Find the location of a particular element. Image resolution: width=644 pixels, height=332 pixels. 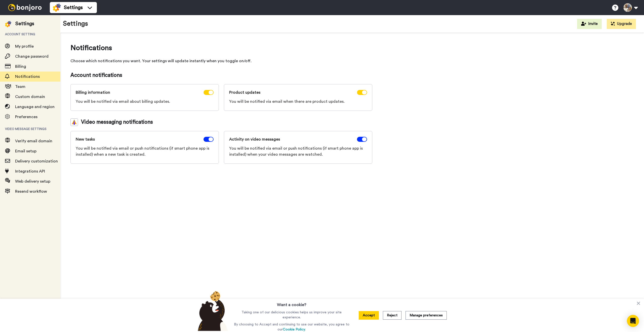

span: Email setup is located at coordinates (26, 151).